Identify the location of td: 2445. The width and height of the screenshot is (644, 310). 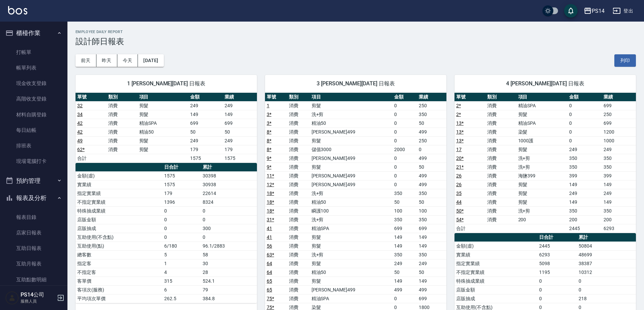
(584, 228).